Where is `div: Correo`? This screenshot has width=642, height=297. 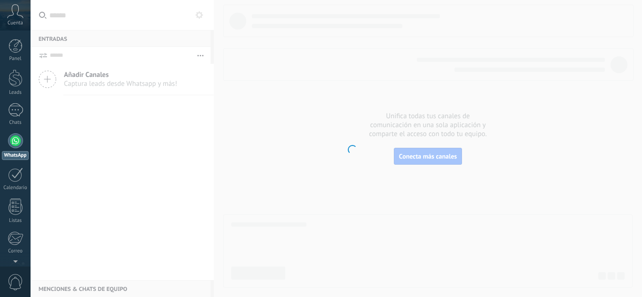 div: Correo is located at coordinates (16, 251).